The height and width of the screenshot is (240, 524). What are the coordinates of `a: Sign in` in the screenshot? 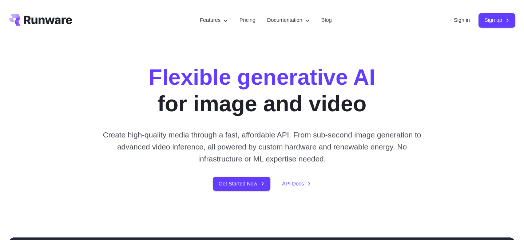 It's located at (462, 20).